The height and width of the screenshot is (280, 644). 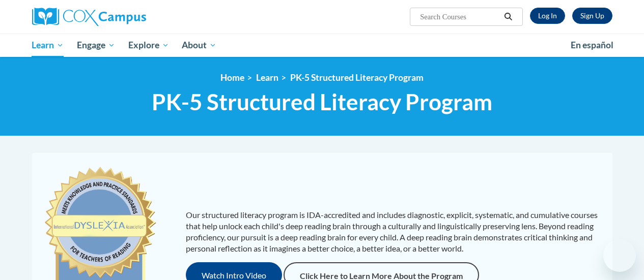 I want to click on div: Main menu, so click(x=322, y=45).